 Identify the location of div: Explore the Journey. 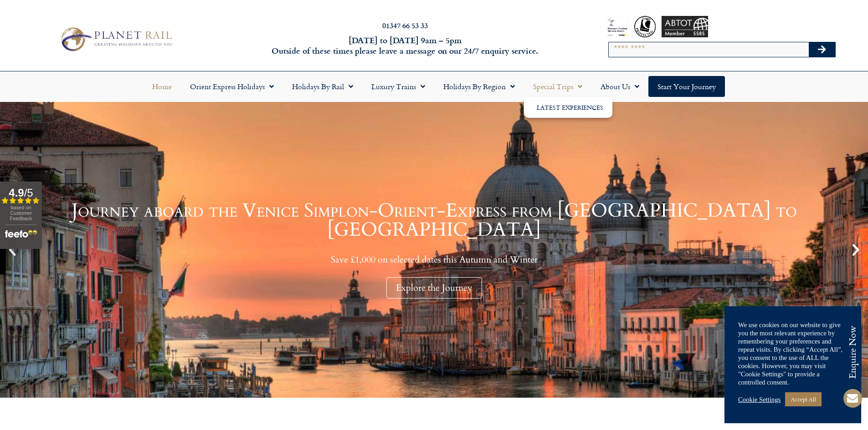
(434, 288).